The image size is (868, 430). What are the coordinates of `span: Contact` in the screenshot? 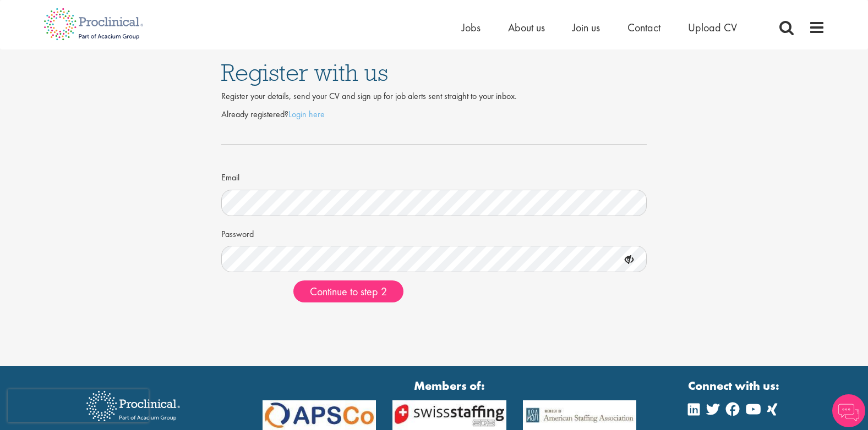 It's located at (644, 27).